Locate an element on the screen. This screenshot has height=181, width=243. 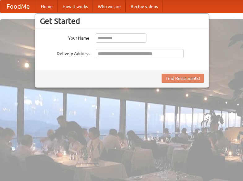
a: FoodMe is located at coordinates (18, 7).